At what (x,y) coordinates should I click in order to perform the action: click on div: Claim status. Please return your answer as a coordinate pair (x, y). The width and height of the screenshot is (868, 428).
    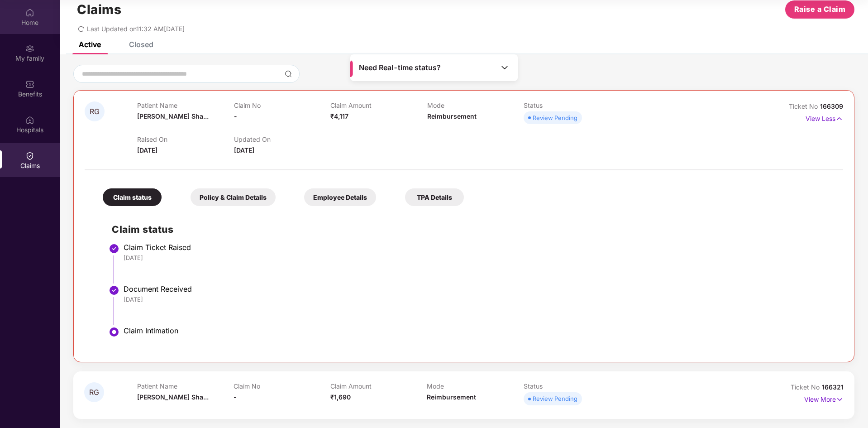
    Looking at the image, I should click on (132, 197).